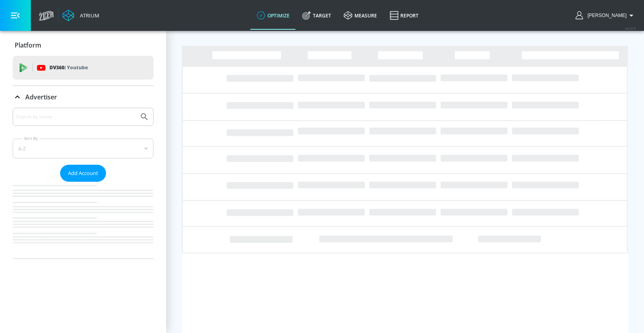 The width and height of the screenshot is (644, 333). Describe the element at coordinates (41, 97) in the screenshot. I see `p: Advertiser` at that location.